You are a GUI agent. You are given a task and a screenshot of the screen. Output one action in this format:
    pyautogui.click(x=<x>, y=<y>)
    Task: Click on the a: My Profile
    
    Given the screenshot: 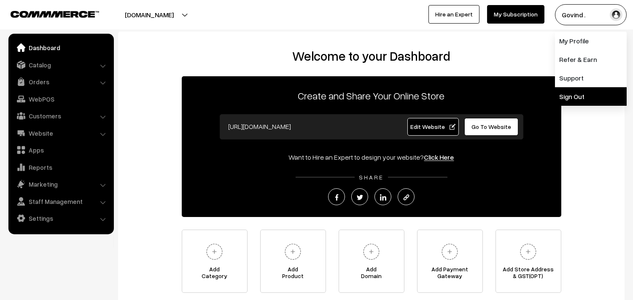 What is the action you would take?
    pyautogui.click(x=591, y=41)
    